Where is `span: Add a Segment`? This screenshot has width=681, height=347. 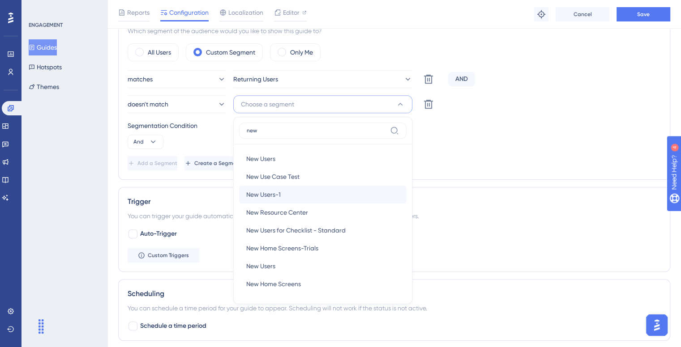 span: Add a Segment is located at coordinates (157, 163).